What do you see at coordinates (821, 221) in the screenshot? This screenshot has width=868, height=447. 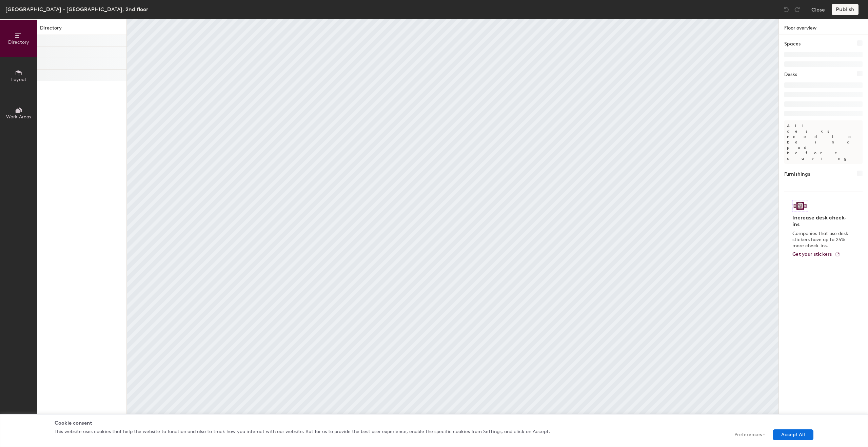 I see `h4: Increase desk check-ins` at bounding box center [821, 221].